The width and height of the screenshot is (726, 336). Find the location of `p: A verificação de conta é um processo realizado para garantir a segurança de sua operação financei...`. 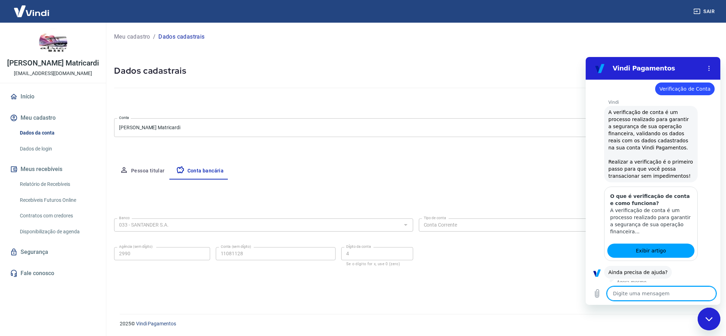

p: A verificação de conta é um processo realizado para garantir a segurança de sua operação financei... is located at coordinates (65, 164).